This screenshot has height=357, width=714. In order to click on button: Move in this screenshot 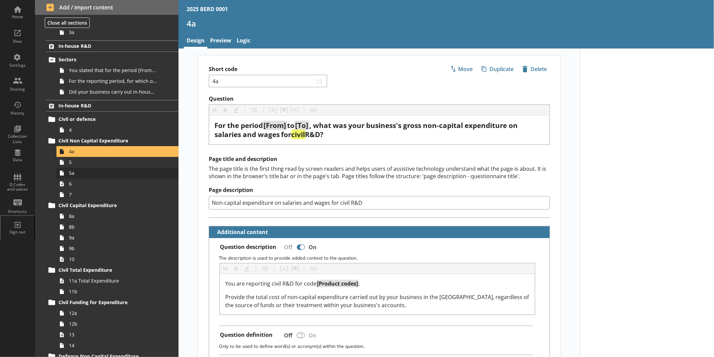, I will do `click(461, 69)`.